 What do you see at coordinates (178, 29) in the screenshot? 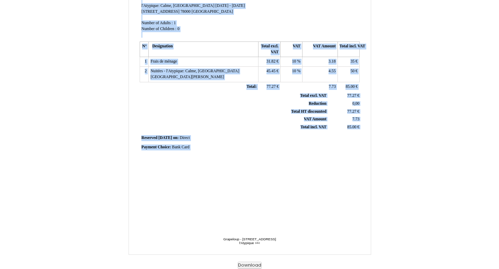
I see `span: 0` at bounding box center [178, 29].